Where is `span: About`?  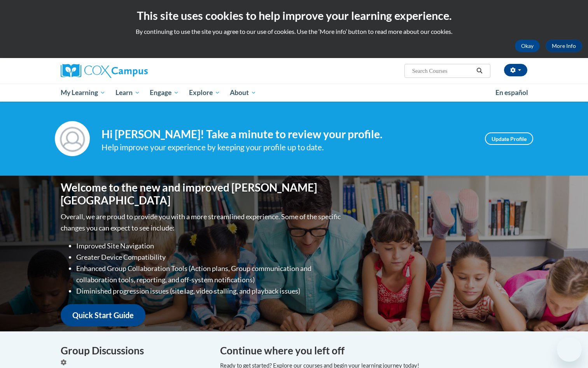
span: About is located at coordinates (243, 93).